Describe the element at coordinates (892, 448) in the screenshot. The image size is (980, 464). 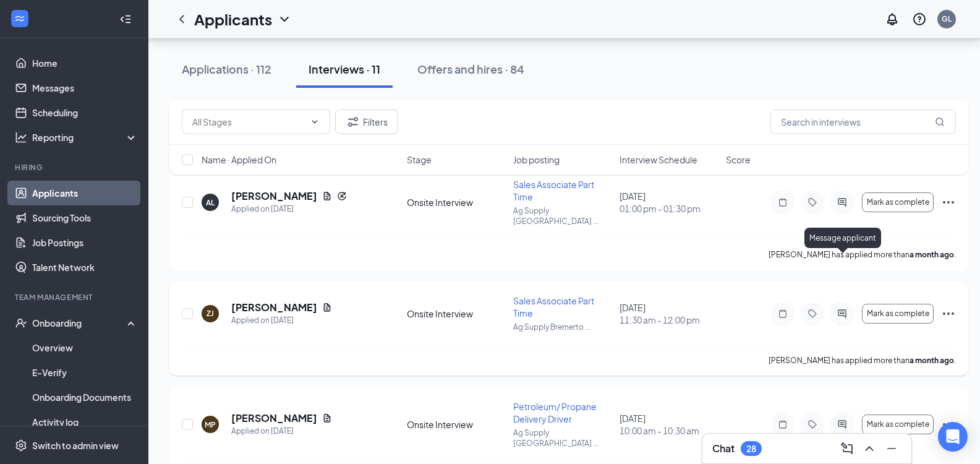
I see `svg: Minimize` at that location.